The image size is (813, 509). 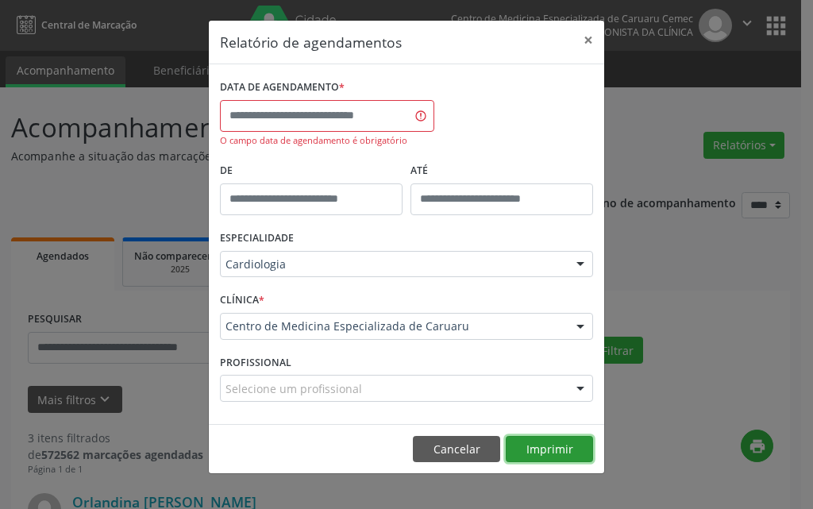 What do you see at coordinates (588, 40) in the screenshot?
I see `button: Close` at bounding box center [588, 40].